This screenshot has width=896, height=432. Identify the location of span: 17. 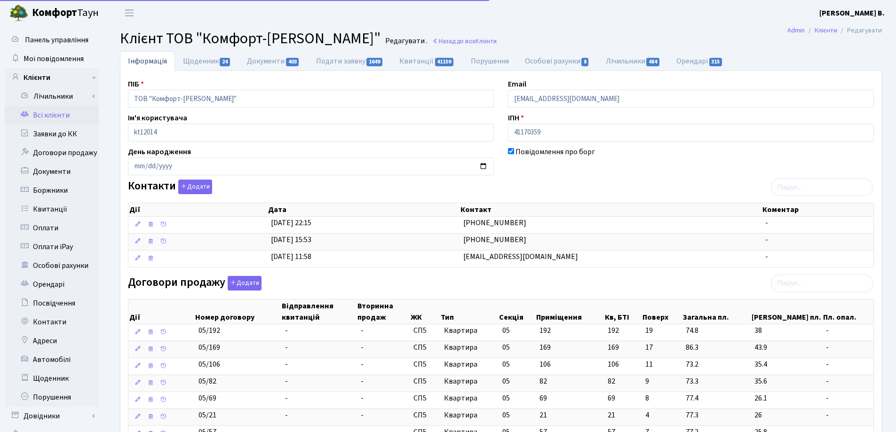
(662, 348).